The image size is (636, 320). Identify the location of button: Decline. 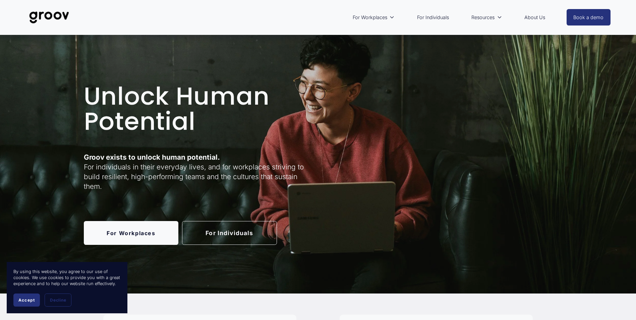
(58, 300).